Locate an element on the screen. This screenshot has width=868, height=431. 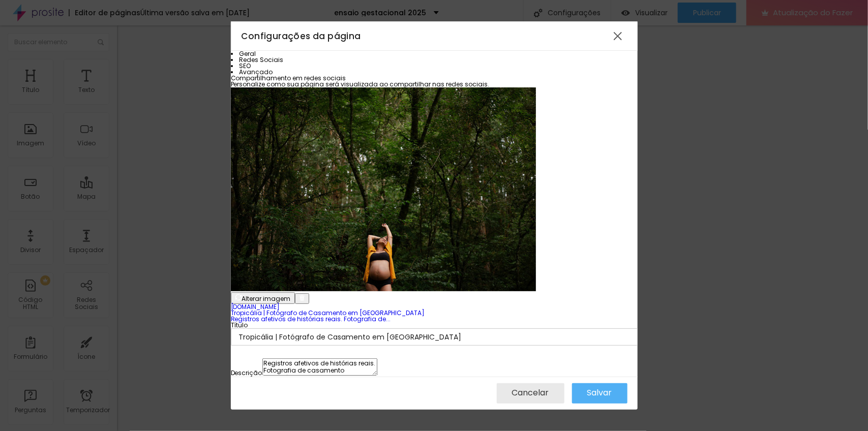
font: Compartilhamento em redes sociais is located at coordinates (288, 78).